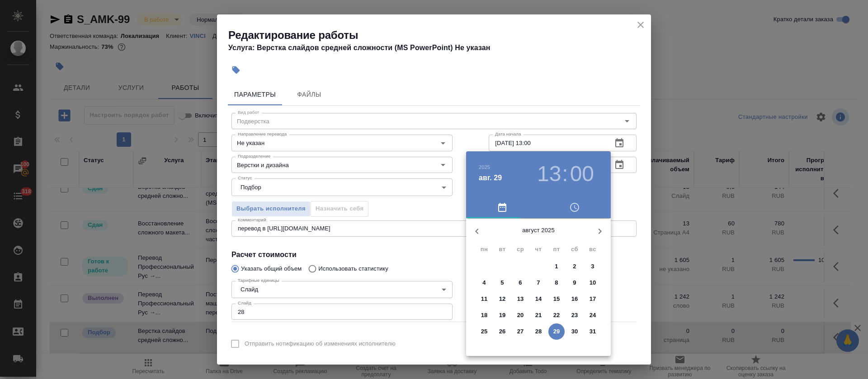 Image resolution: width=868 pixels, height=379 pixels. I want to click on p: 28, so click(539, 332).